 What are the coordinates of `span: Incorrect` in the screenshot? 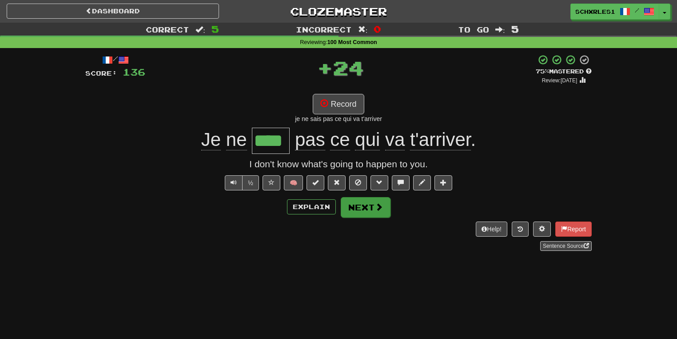 It's located at (324, 29).